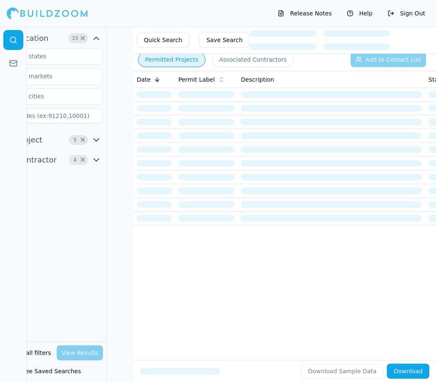  Describe the element at coordinates (253, 60) in the screenshot. I see `button: Associated Contractors` at that location.